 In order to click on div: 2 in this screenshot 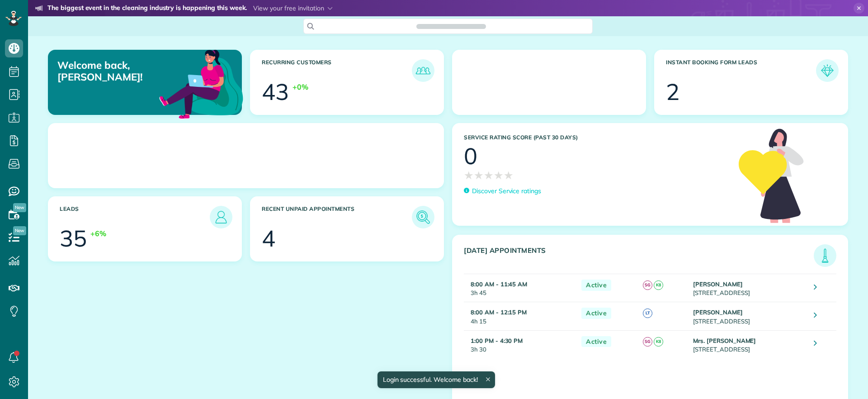, I will do `click(673, 92)`.